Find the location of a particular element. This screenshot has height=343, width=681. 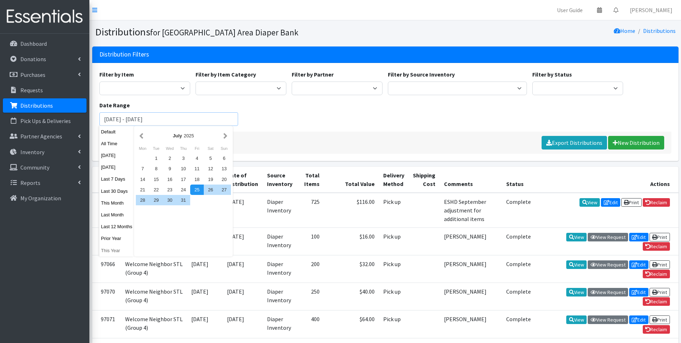

p: Pick Ups & Deliveries is located at coordinates (45, 121).